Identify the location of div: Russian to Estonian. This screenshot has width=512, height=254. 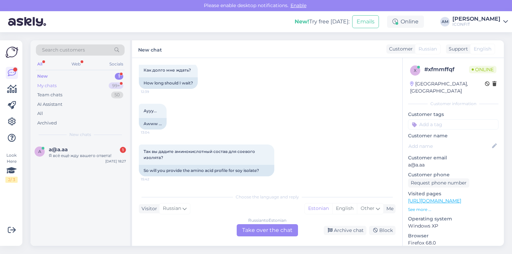
(267, 220).